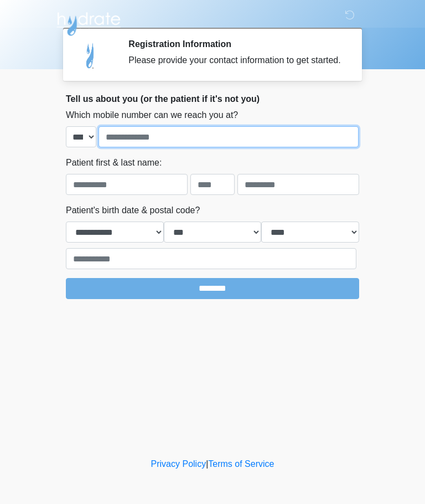 This screenshot has width=425, height=504. What do you see at coordinates (113, 163) in the screenshot?
I see `label: Patient first & last name:` at bounding box center [113, 163].